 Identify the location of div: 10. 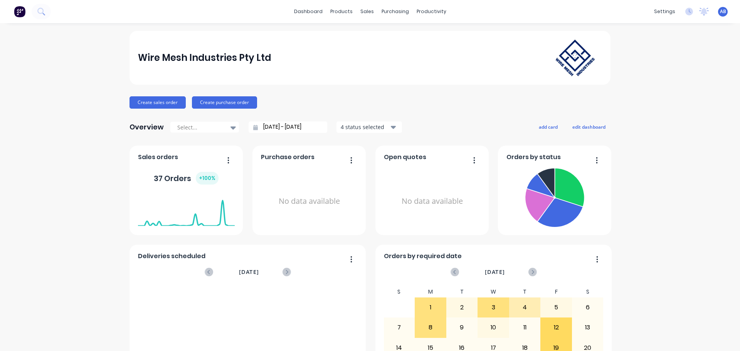
(493, 328).